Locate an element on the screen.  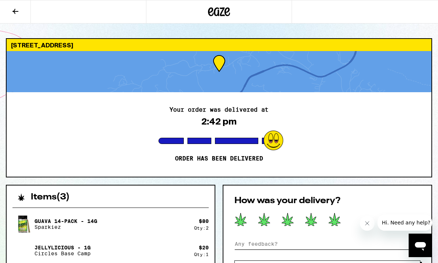
span: Hi. Need any help? is located at coordinates (29, 8).